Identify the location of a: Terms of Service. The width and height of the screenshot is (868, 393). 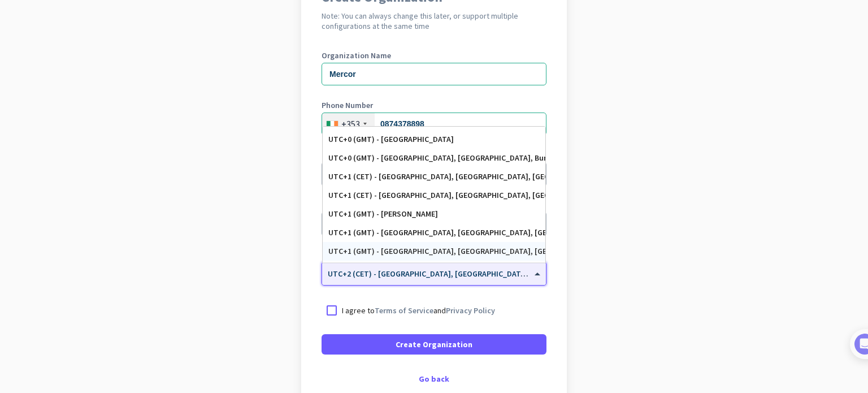
(404, 311).